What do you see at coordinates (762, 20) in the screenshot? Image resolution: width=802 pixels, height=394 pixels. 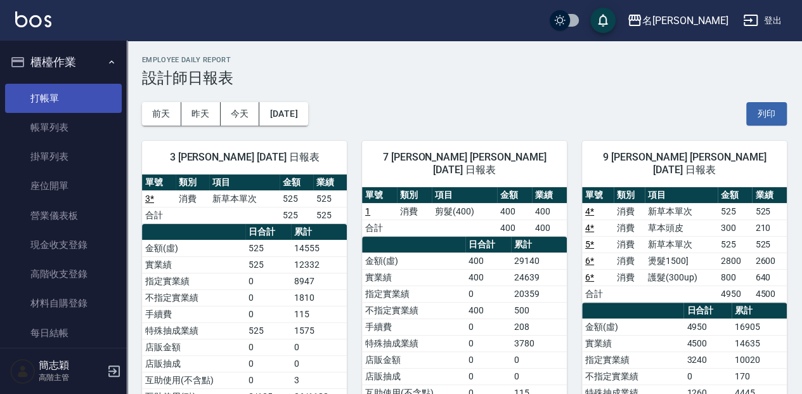 I see `button: 登出` at bounding box center [762, 20].